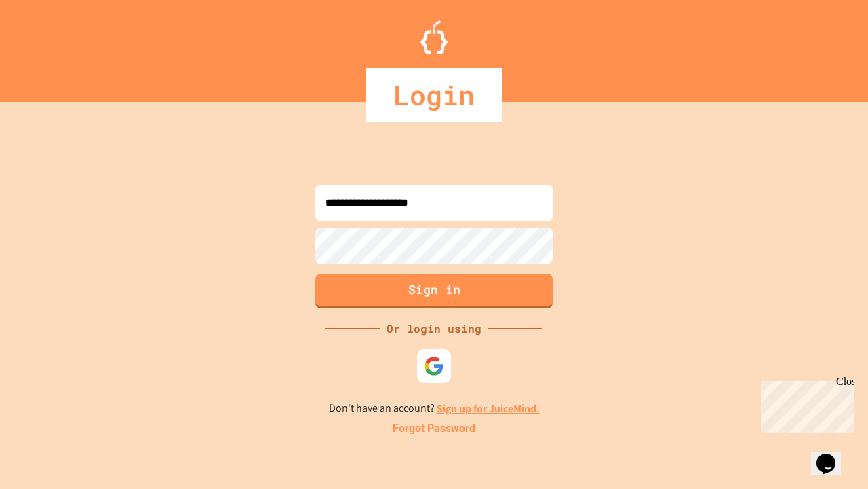 The width and height of the screenshot is (868, 489). Describe the element at coordinates (434, 291) in the screenshot. I see `button: Sign in` at that location.